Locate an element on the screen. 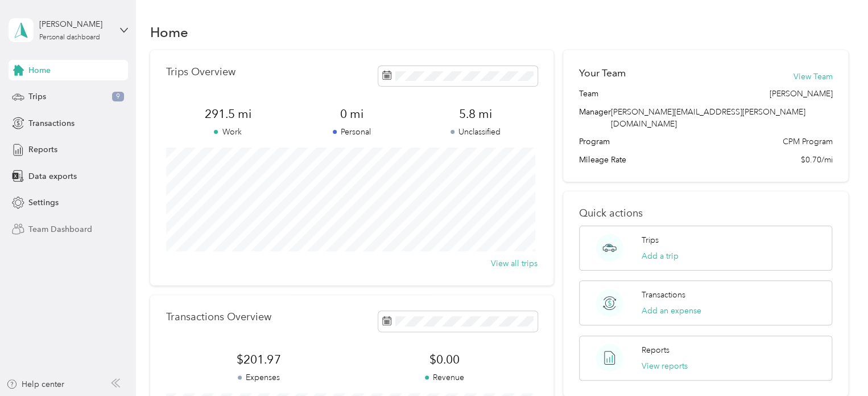 The width and height of the screenshot is (868, 396). h1: Home is located at coordinates (169, 32).